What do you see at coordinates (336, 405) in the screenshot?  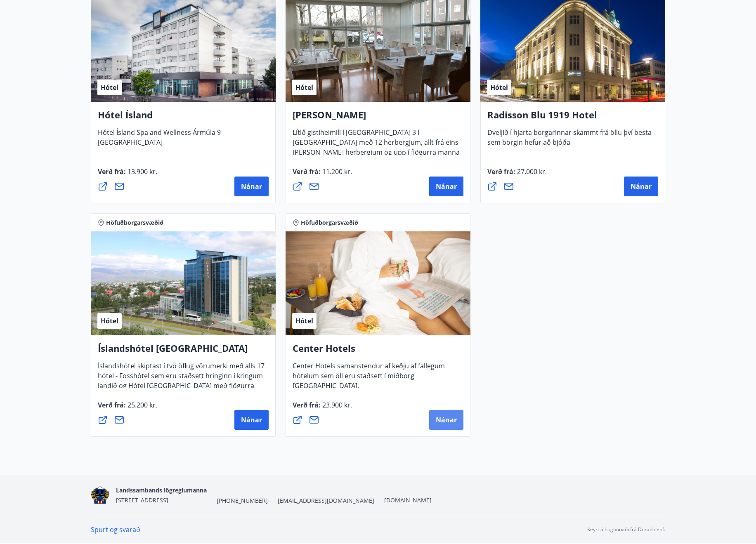 I see `span: 23.900 kr.` at bounding box center [336, 405].